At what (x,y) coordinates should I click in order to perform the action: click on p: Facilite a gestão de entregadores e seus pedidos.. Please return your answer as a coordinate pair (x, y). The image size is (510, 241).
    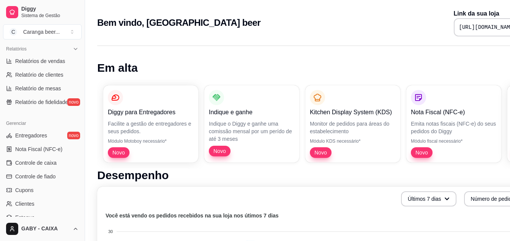
    Looking at the image, I should click on (151, 128).